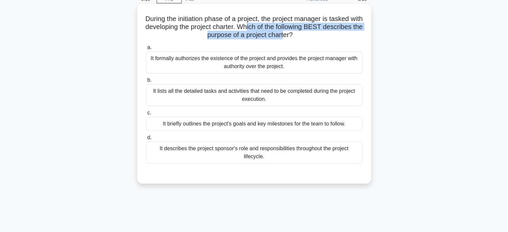  Describe the element at coordinates (254, 124) in the screenshot. I see `div: It briefly outlines the project's goals and key milestones for the team to follow.` at that location.